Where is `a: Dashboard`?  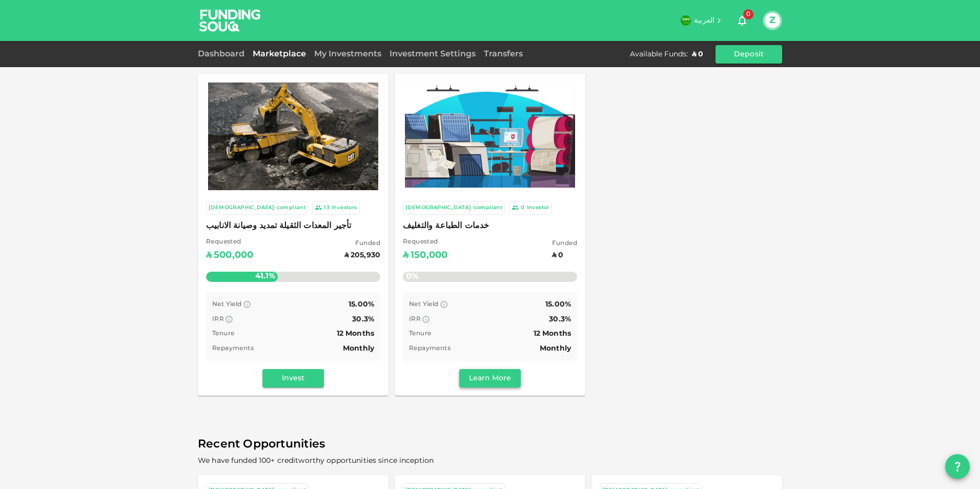
a: Dashboard is located at coordinates (223, 54).